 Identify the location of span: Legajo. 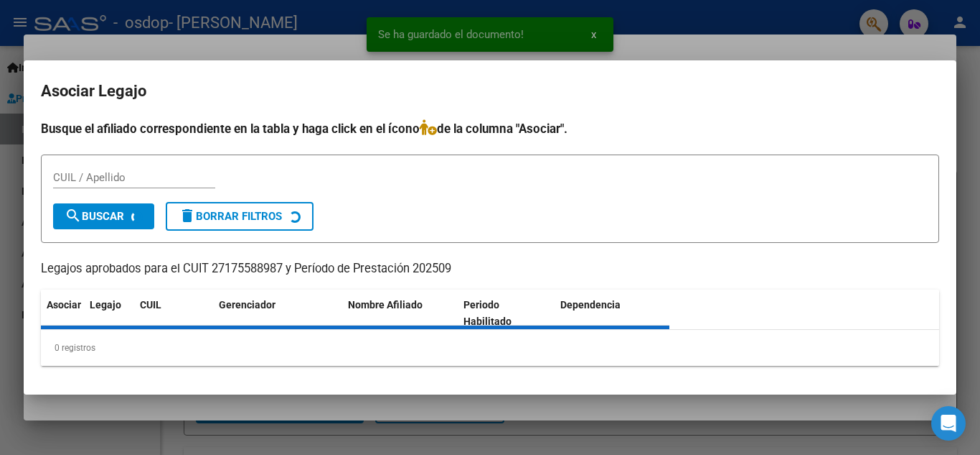
(106, 304).